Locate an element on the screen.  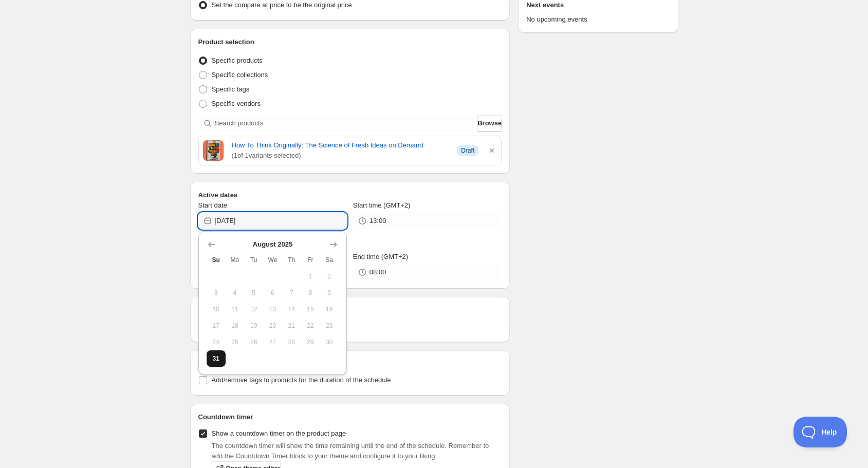
th: Tuesday is located at coordinates (254, 260).